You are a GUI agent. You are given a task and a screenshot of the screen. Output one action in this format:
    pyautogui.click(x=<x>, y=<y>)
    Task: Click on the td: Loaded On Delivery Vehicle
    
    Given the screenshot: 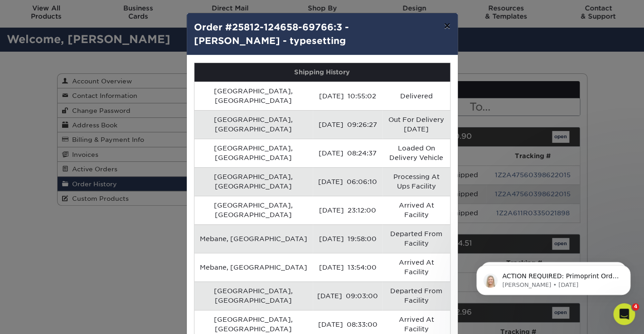 What is the action you would take?
    pyautogui.click(x=416, y=153)
    